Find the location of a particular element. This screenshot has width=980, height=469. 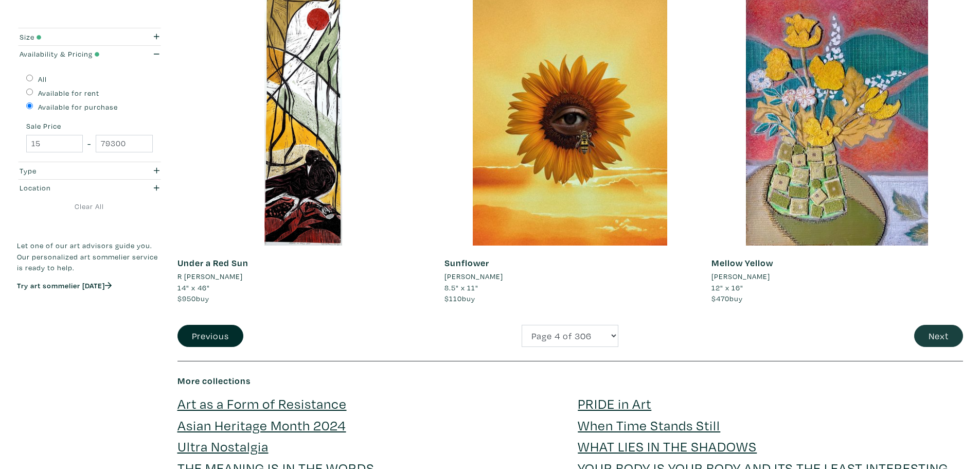

span: 8.5" x 11" is located at coordinates (461, 287).